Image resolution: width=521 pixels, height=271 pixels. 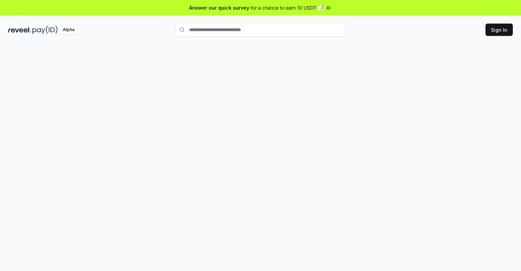 What do you see at coordinates (219, 8) in the screenshot?
I see `span: Answer our quick survey` at bounding box center [219, 8].